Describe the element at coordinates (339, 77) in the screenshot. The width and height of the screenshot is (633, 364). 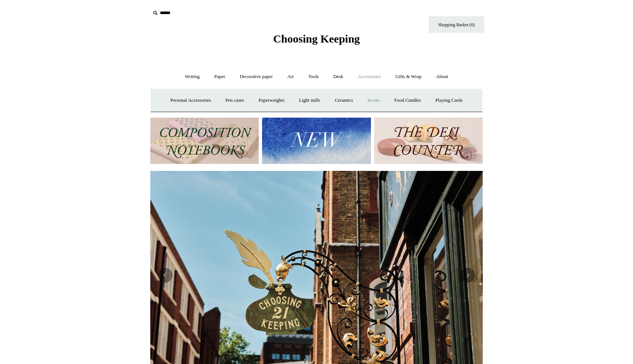
I see `a: Desk` at that location.